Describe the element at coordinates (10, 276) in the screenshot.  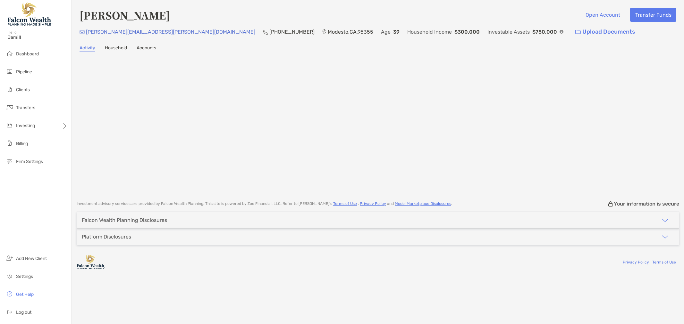
I see `img: settings icon` at that location.